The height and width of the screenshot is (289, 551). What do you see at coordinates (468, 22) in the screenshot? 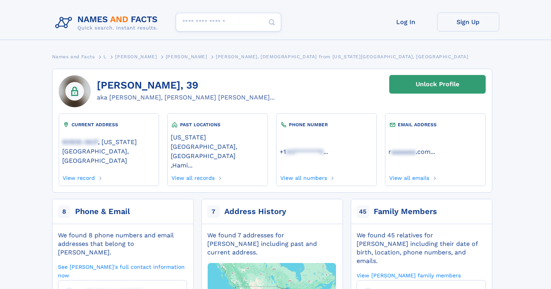
I see `a: Sign Up` at bounding box center [468, 22].